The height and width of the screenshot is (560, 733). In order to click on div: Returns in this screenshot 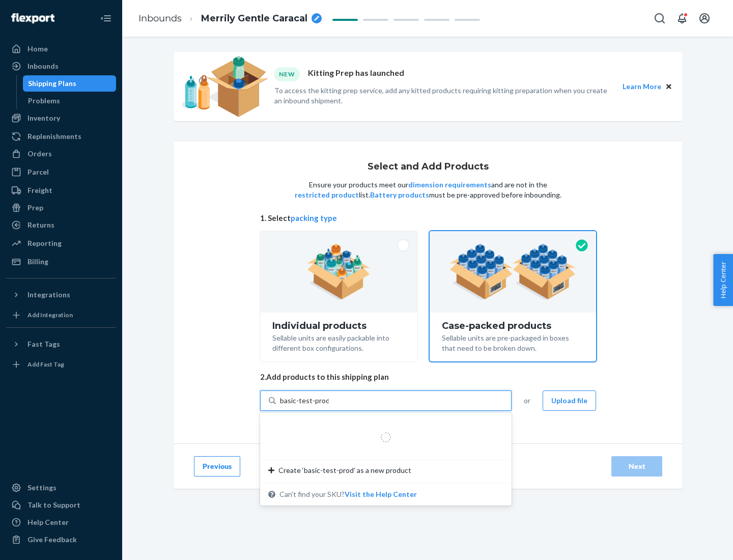, I will do `click(41, 225)`.